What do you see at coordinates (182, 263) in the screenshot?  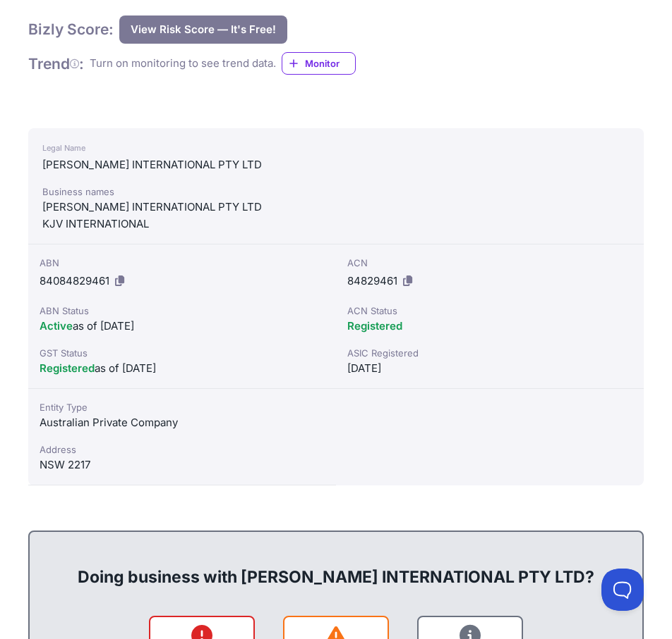 I see `div: ABN` at bounding box center [182, 263].